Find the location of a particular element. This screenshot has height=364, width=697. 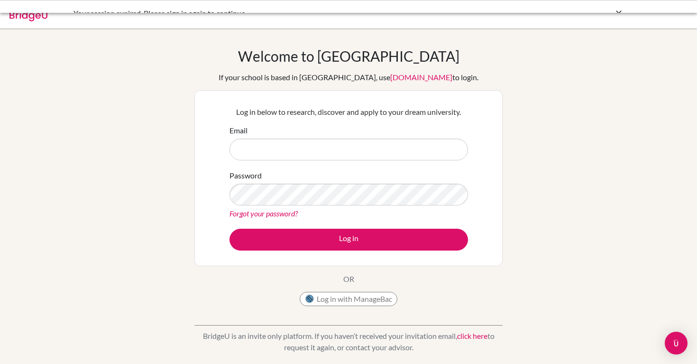

p: BridgeU is an invite only platform. If you haven’t received your invitation email, to request it ... is located at coordinates (348, 341).